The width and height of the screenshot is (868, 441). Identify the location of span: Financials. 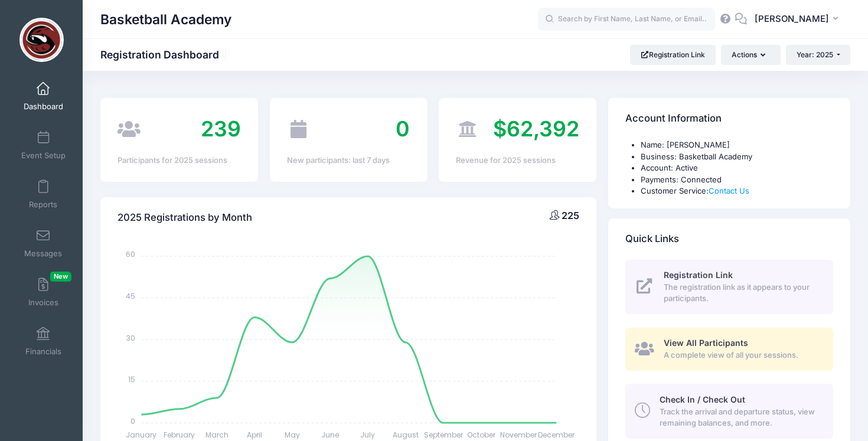
(43, 351).